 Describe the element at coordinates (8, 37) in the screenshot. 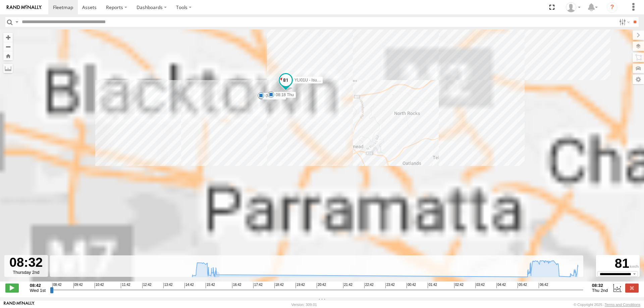

I see `button: Zoom in` at that location.